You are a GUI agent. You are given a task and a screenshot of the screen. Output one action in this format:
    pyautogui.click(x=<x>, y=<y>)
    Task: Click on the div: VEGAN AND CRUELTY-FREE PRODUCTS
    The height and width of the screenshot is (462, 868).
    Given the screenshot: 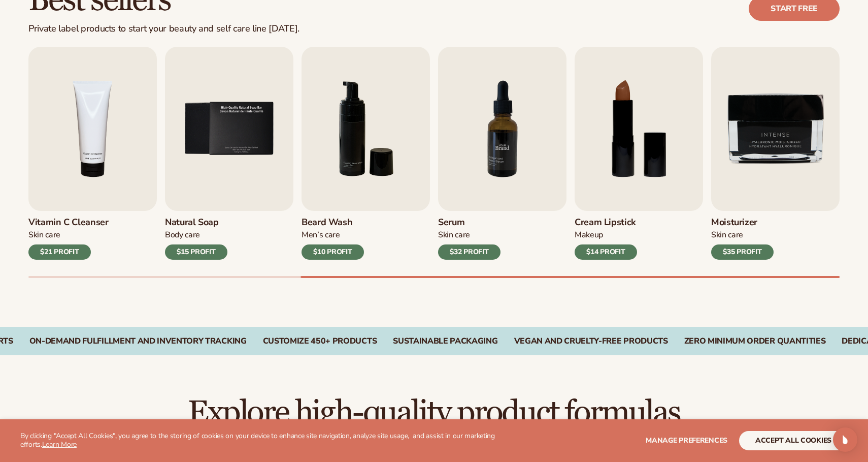 What is the action you would take?
    pyautogui.click(x=591, y=341)
    